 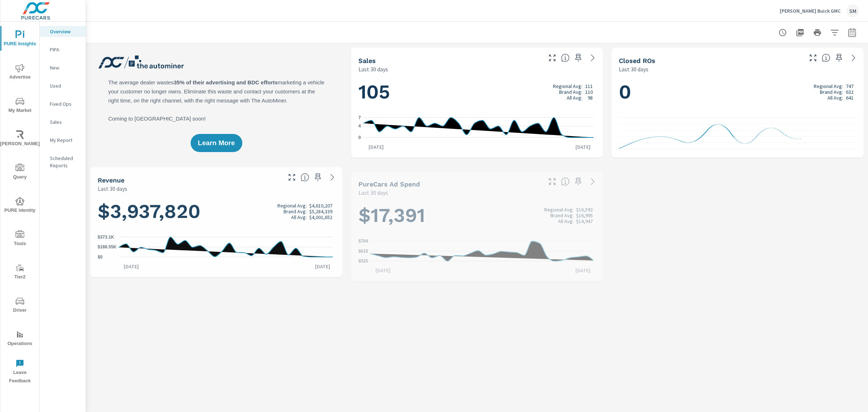 I want to click on text: $186.55K, so click(x=107, y=247).